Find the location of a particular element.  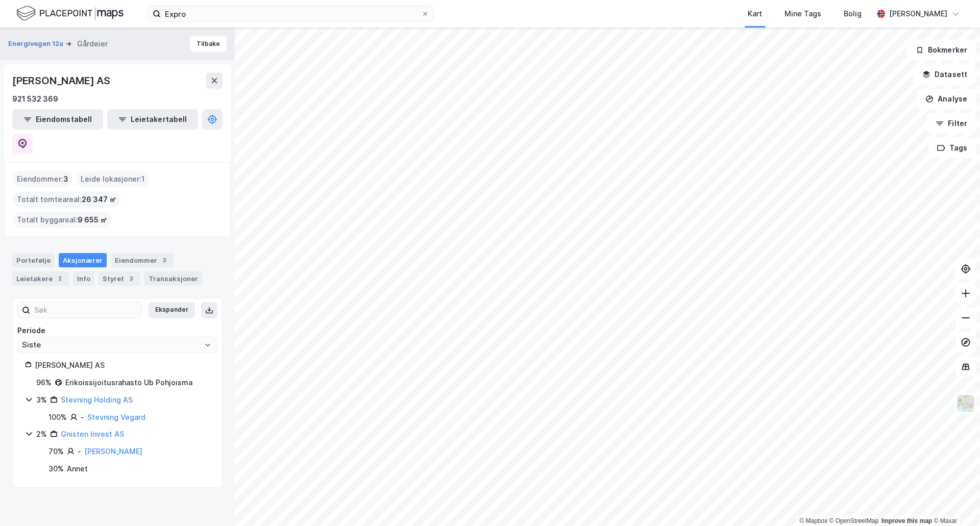

div: 2% is located at coordinates (41, 434).